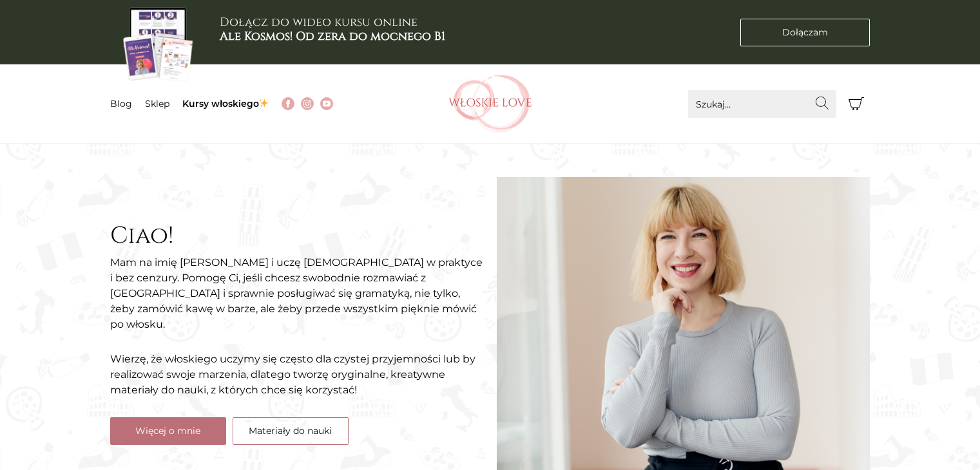  I want to click on p: Wierzę, że włoskiego uczymy się często dla czystej przyjemności lub by realizować swoje marzenia,..., so click(297, 375).